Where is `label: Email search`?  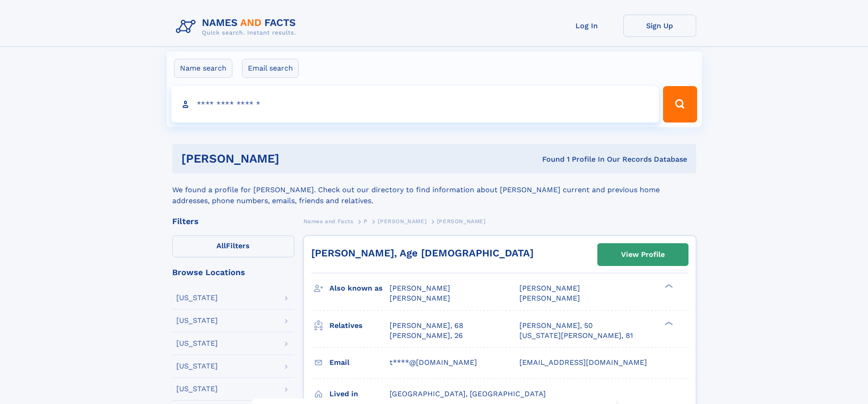
label: Email search is located at coordinates (270, 68).